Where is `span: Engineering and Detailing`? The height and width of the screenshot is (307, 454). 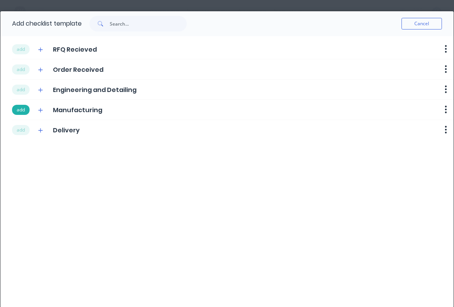 span: Engineering and Detailing is located at coordinates (94, 90).